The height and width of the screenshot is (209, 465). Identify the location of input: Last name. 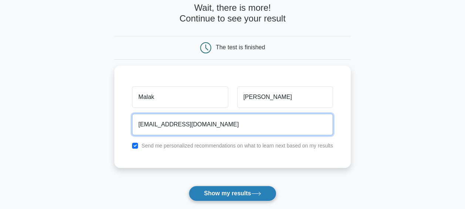
(285, 97).